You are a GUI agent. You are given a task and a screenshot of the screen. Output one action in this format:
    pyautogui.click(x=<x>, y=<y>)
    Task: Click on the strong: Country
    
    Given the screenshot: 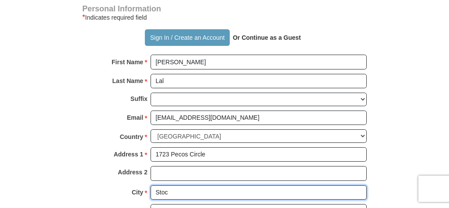 What is the action you would take?
    pyautogui.click(x=132, y=137)
    